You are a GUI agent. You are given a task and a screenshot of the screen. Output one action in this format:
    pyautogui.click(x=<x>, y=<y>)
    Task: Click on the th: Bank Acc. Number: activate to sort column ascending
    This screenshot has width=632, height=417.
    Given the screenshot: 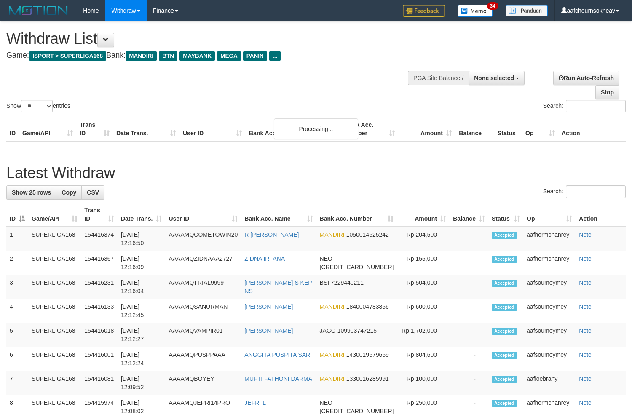 What is the action you would take?
    pyautogui.click(x=357, y=214)
    